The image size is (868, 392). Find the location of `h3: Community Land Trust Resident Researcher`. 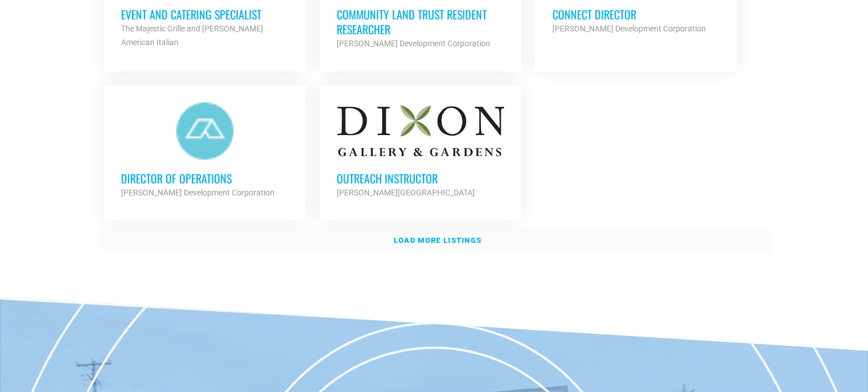

h3: Community Land Trust Resident Researcher is located at coordinates (420, 22).